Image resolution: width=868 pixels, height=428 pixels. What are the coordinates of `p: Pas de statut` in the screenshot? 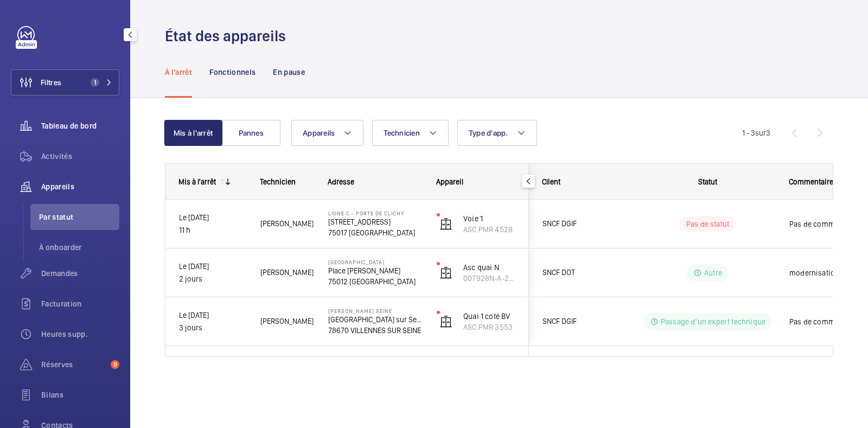 It's located at (707, 225).